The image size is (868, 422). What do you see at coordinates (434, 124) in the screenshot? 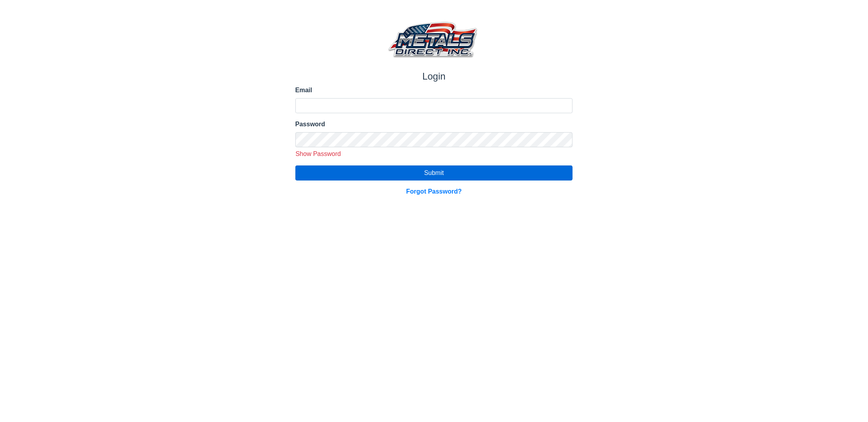
I see `label: Password` at bounding box center [434, 124].